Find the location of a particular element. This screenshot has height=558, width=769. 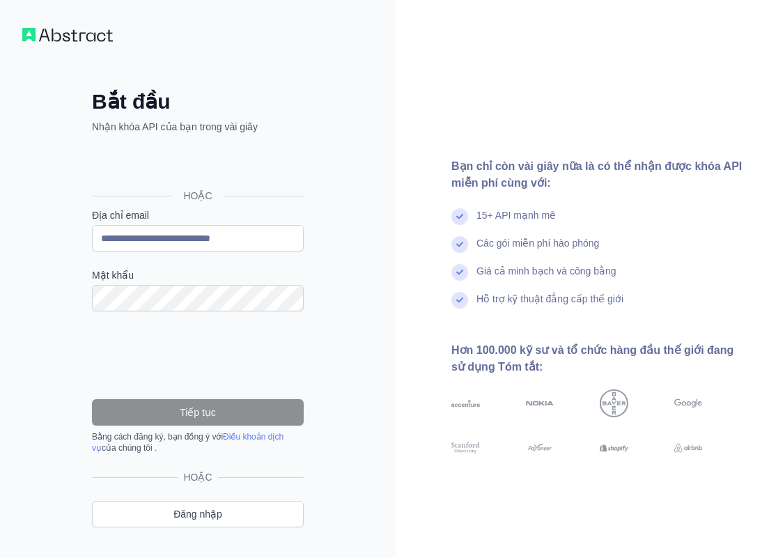

font: Giá cả minh bạch và công bằng is located at coordinates (546, 271).